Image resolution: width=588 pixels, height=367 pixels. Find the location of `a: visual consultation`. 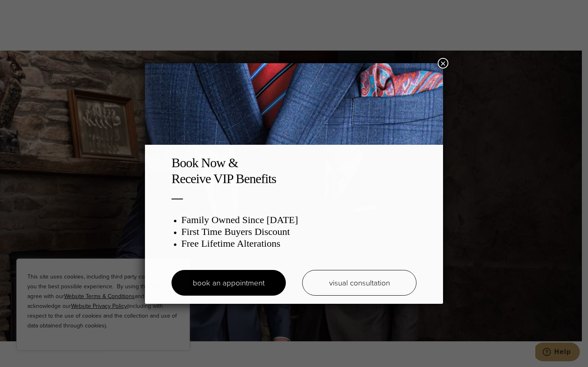

a: visual consultation is located at coordinates (359, 283).